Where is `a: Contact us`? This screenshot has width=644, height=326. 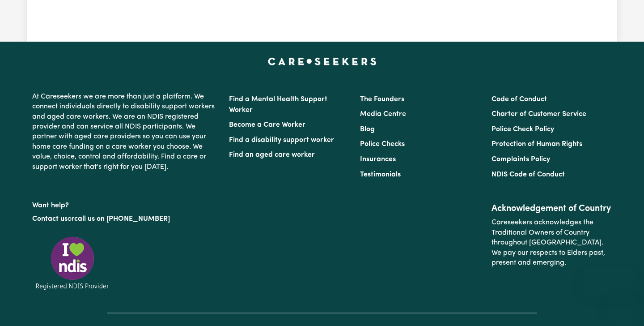 a: Contact us is located at coordinates (50, 219).